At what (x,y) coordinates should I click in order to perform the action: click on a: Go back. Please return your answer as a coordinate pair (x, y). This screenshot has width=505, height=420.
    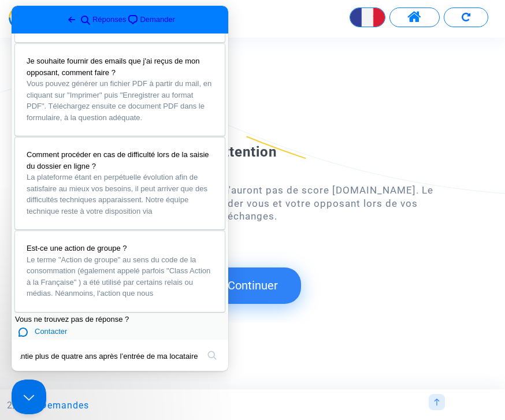
    Looking at the image, I should click on (60, 14).